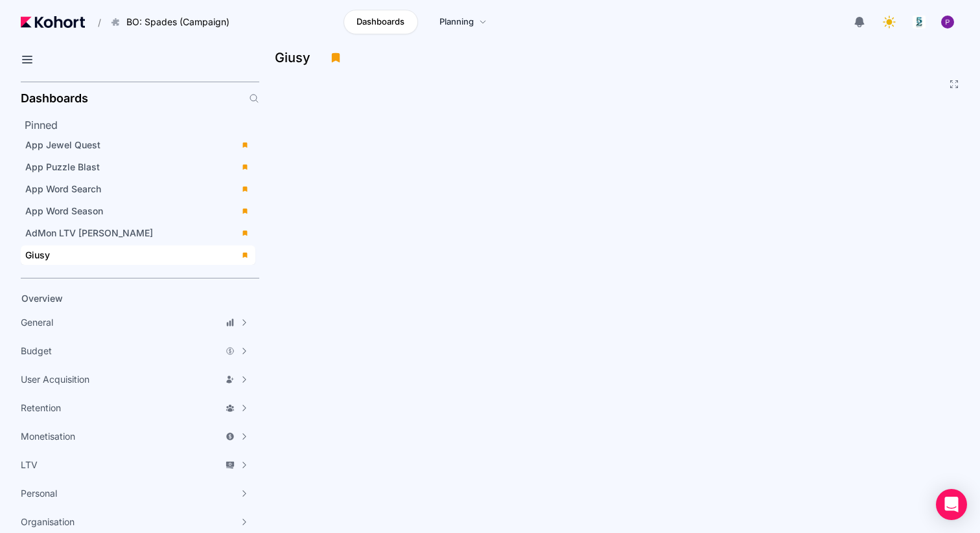 This screenshot has width=980, height=533. I want to click on span: Budget, so click(36, 351).